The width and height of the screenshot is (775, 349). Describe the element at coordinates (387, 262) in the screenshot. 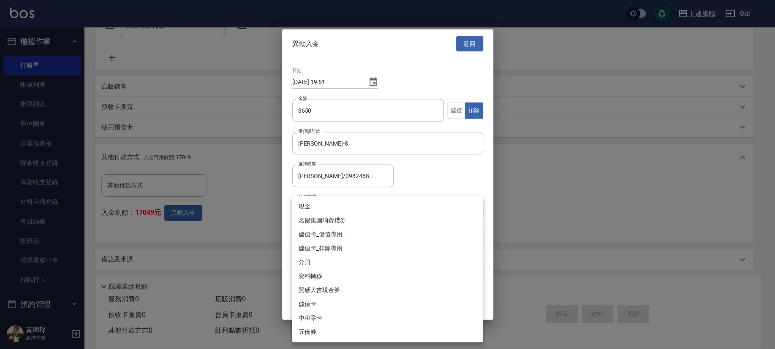

I see `li: 分貝` at that location.